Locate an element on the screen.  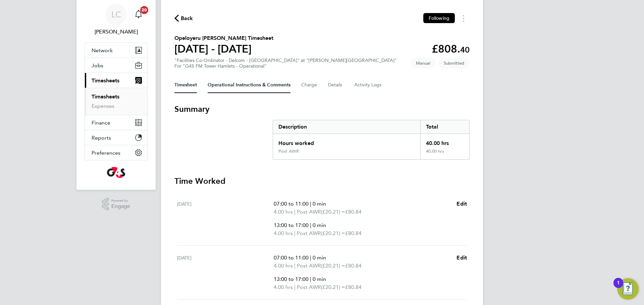
div: Summary is located at coordinates (371, 139).